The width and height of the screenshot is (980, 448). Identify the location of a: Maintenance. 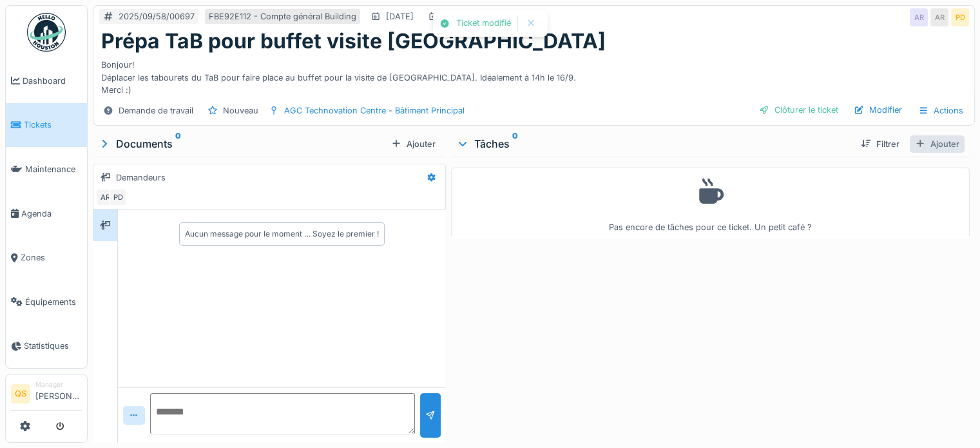
(47, 169).